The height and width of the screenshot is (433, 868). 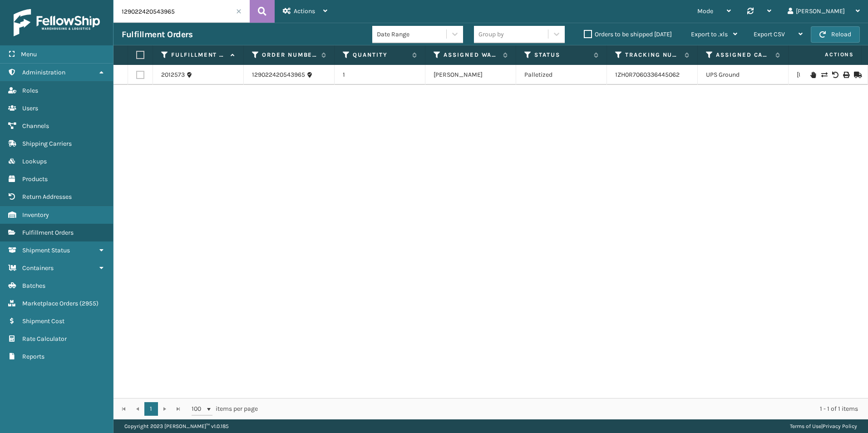 I want to click on span: Reports, so click(x=33, y=357).